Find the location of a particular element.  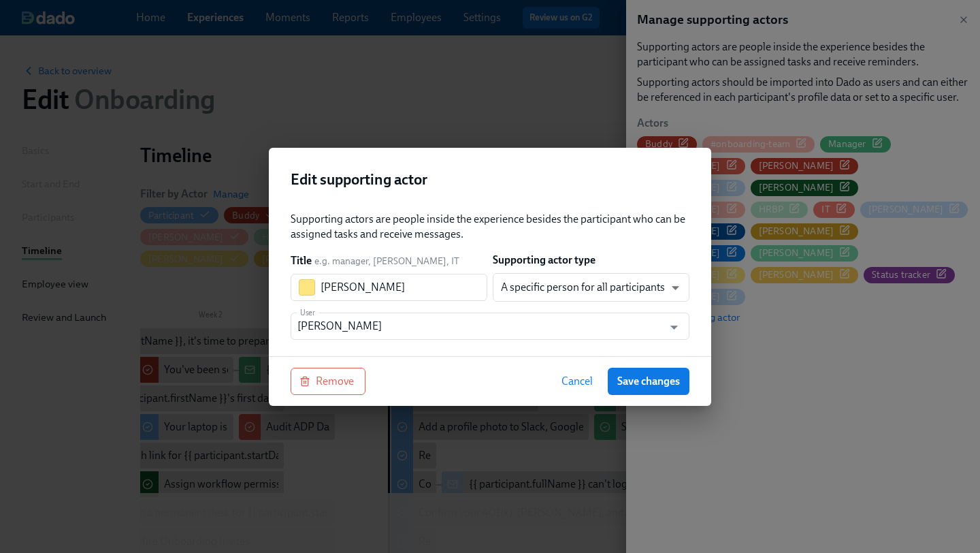

input: Type to search users is located at coordinates (477, 326).